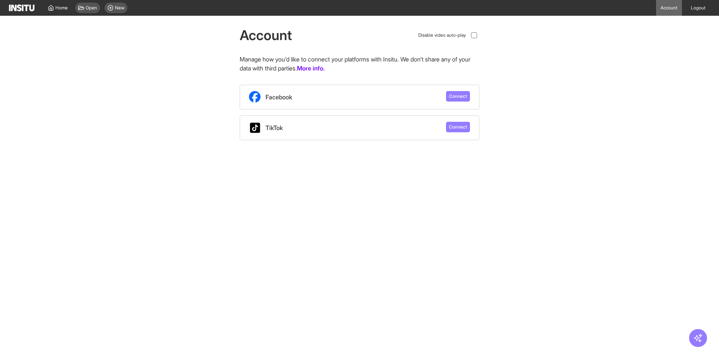 Image resolution: width=719 pixels, height=359 pixels. What do you see at coordinates (274, 128) in the screenshot?
I see `span: TikTok` at bounding box center [274, 128].